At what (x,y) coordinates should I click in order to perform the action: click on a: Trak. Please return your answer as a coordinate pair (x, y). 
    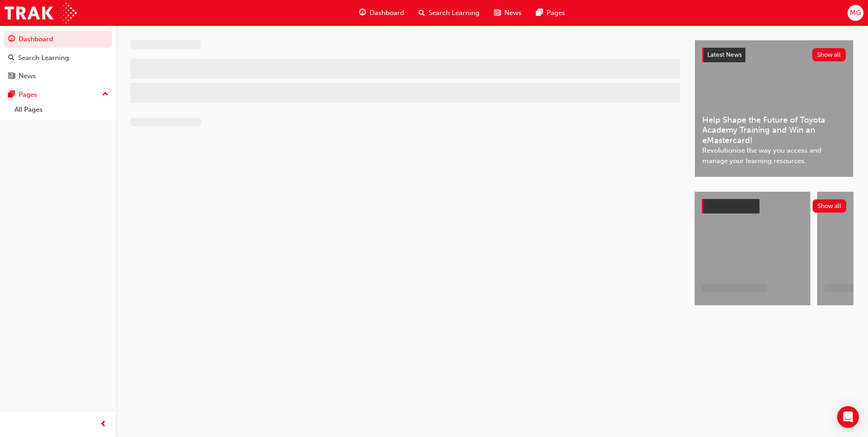
    Looking at the image, I should click on (40, 12).